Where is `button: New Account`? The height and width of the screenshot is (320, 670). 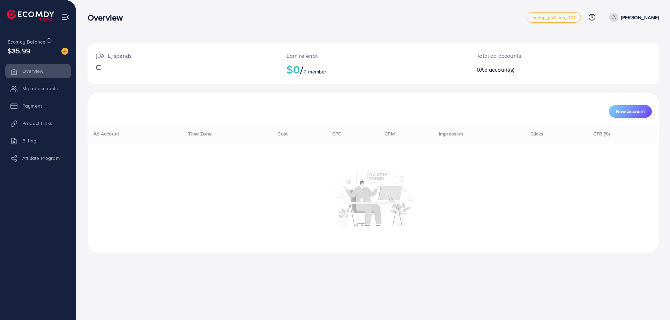
button: New Account is located at coordinates (630, 112).